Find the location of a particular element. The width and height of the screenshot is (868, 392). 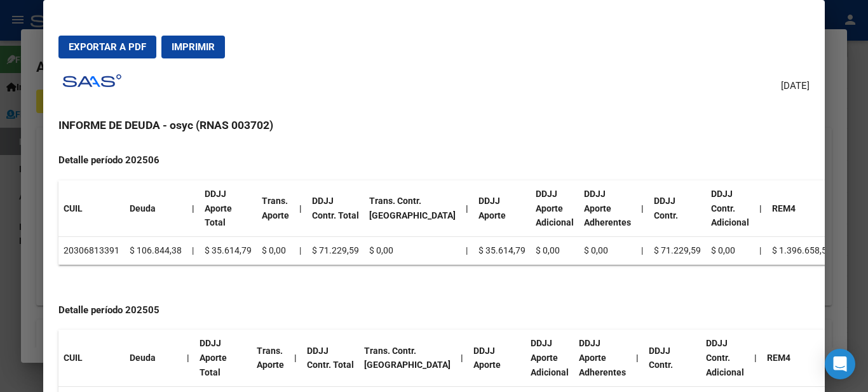

h3: INFORME DE DEUDA - osyc (RNAS 003702) is located at coordinates (434, 125).